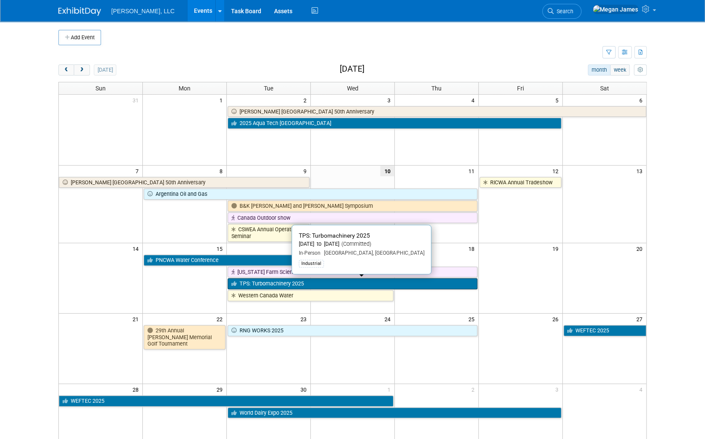 The image size is (705, 439). Describe the element at coordinates (185, 88) in the screenshot. I see `span: Mon` at that location.